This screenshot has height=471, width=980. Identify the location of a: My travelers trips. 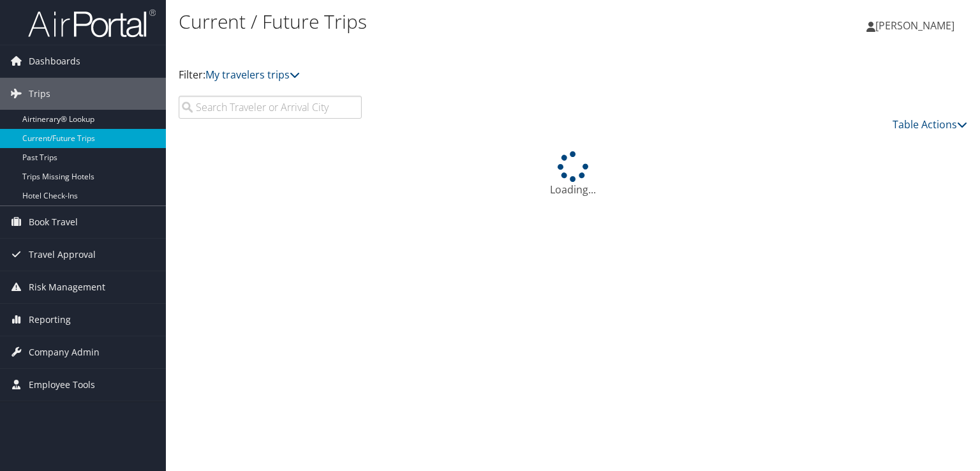
(253, 75).